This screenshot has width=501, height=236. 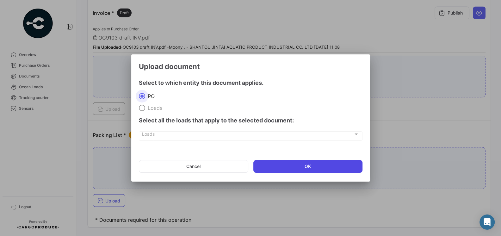 What do you see at coordinates (194, 166) in the screenshot?
I see `button: Cancel` at bounding box center [194, 166].